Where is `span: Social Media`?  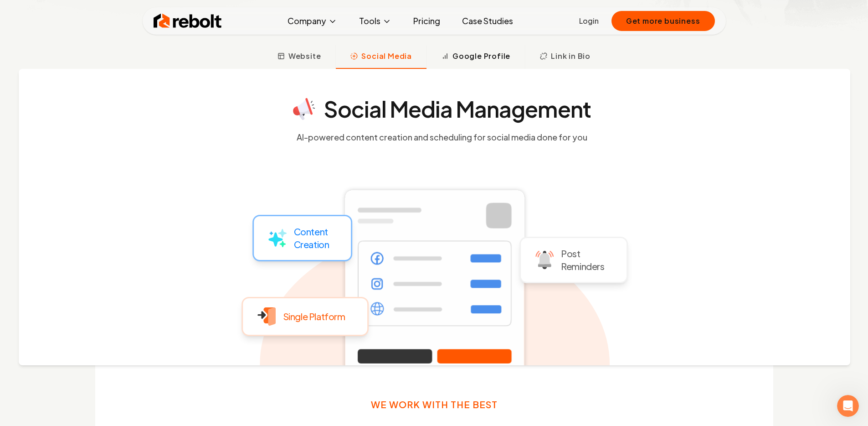
span: Social Media is located at coordinates (386, 56).